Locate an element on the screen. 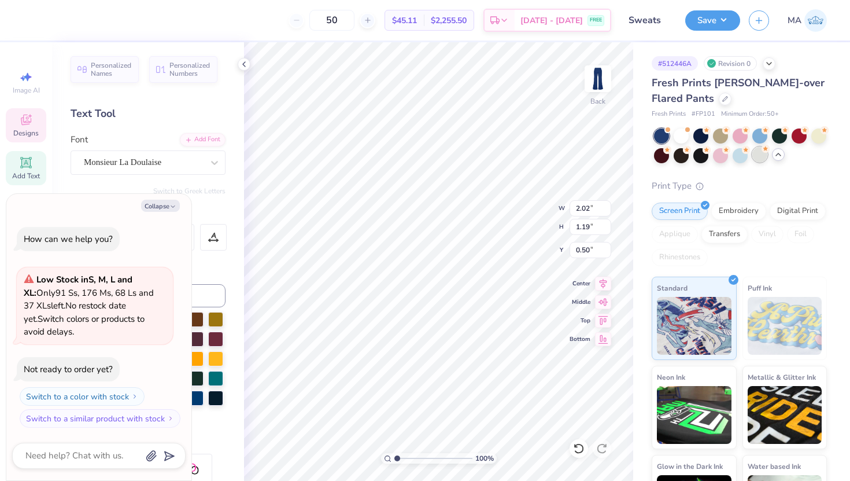 This screenshot has height=481, width=850. span: Metallic & Glitter Ink is located at coordinates (782, 377).